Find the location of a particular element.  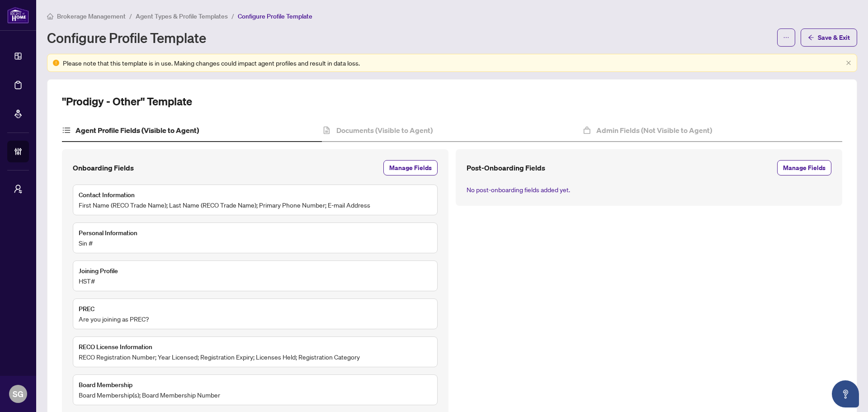

span: Board Membership(s); Board Membership Number is located at coordinates (149, 395).